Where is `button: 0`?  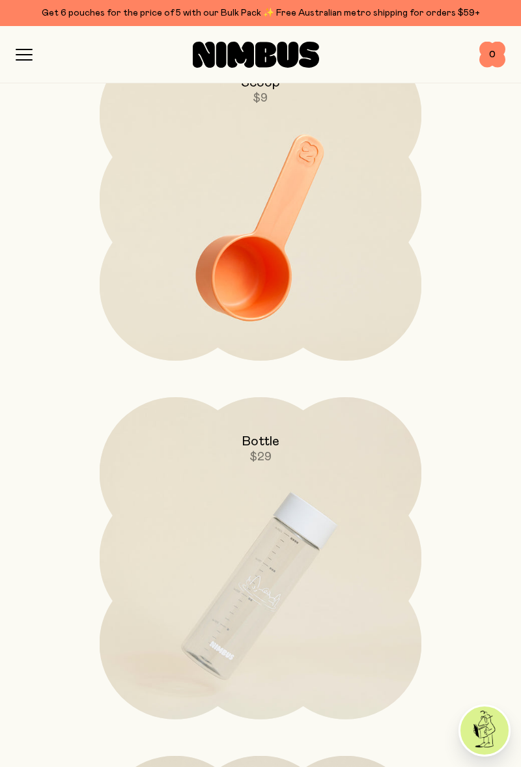
button: 0 is located at coordinates (492, 55).